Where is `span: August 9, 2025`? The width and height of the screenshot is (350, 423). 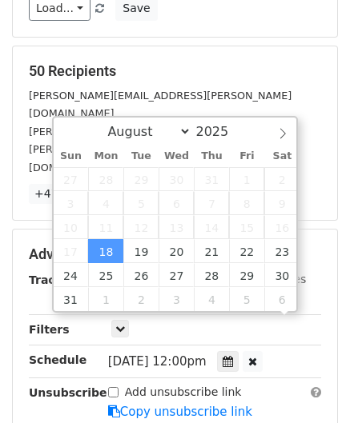
span: August 9, 2025 is located at coordinates (282, 203).